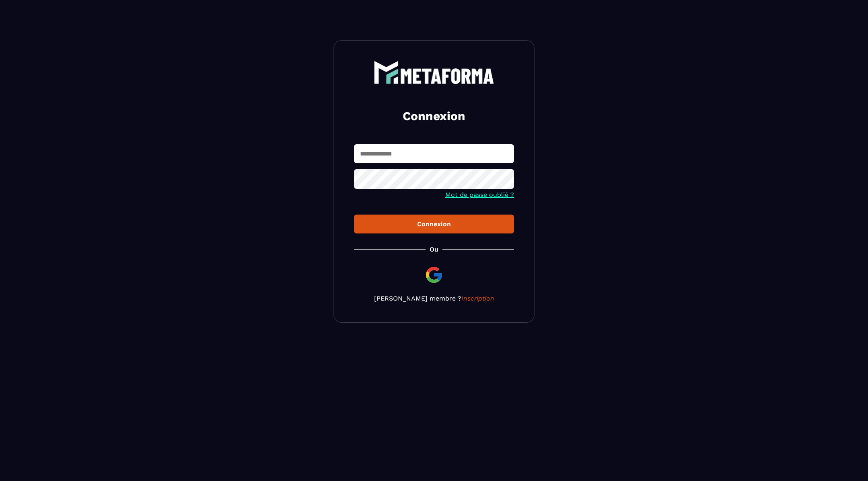 This screenshot has width=868, height=481. I want to click on a: Mot de passe oublié ?, so click(479, 195).